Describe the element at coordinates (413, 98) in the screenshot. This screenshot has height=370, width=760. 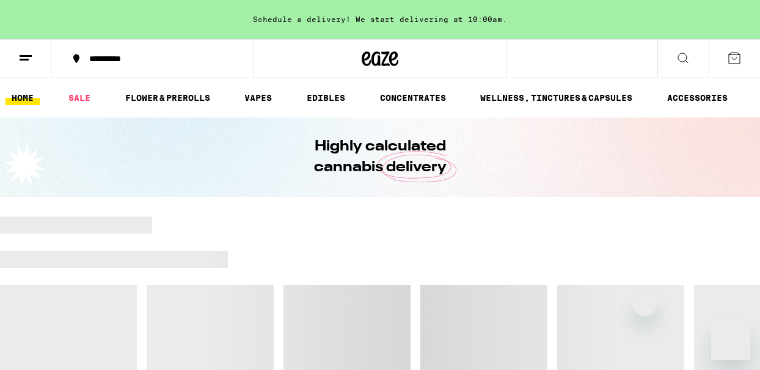
I see `a: CONCENTRATES` at that location.